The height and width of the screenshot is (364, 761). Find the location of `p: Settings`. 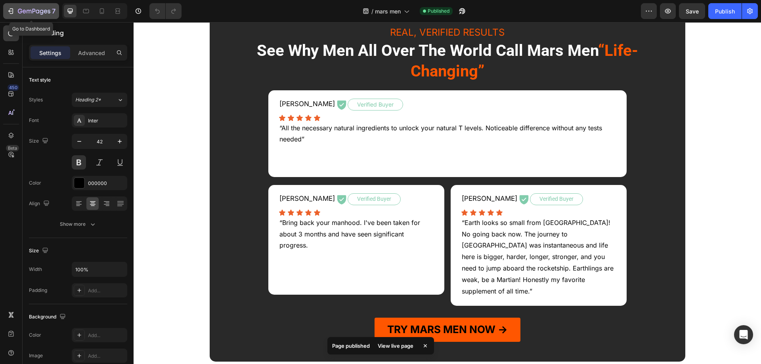

p: Settings is located at coordinates (50, 53).